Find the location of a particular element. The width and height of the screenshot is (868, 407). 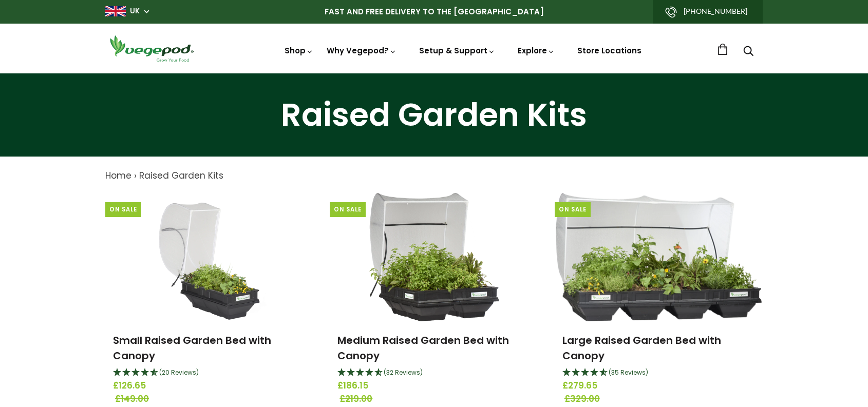

h1: Raised Garden Kits is located at coordinates (434, 115).